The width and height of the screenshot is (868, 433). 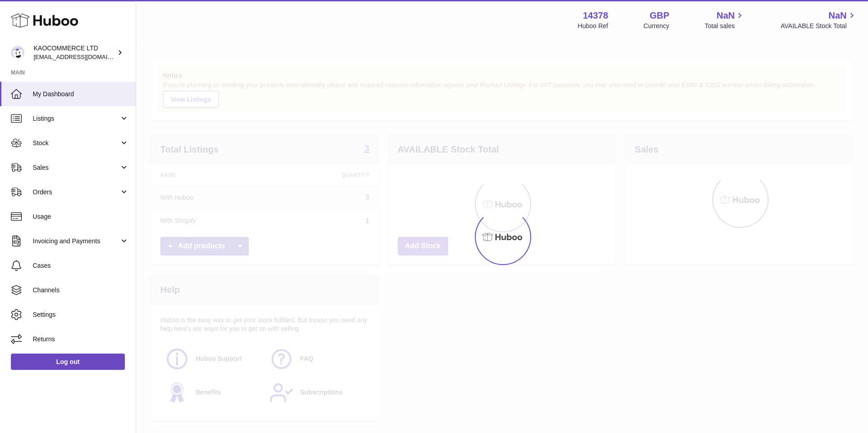 I want to click on span: Usage, so click(x=81, y=216).